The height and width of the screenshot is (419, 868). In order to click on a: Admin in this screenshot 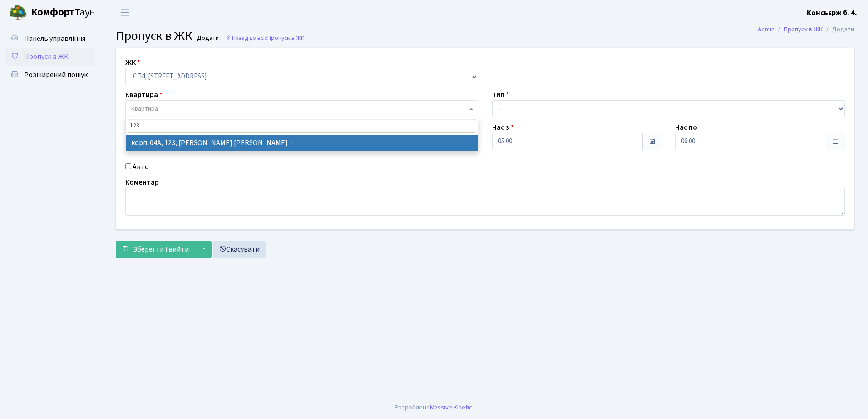, I will do `click(766, 29)`.